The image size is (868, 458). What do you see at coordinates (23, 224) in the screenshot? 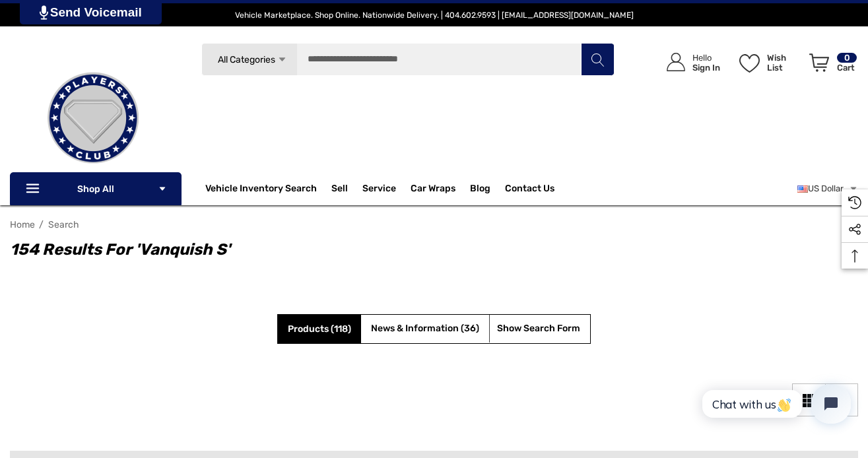
I see `span: Home` at bounding box center [23, 224].